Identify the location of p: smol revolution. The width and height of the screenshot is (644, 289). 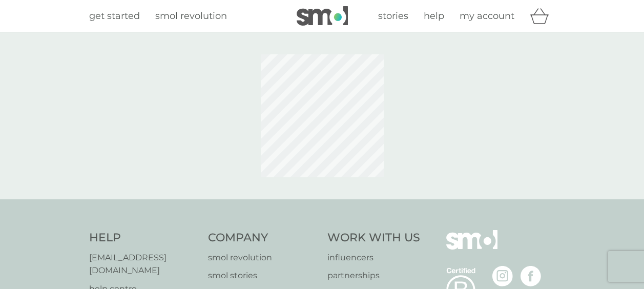
(263, 258).